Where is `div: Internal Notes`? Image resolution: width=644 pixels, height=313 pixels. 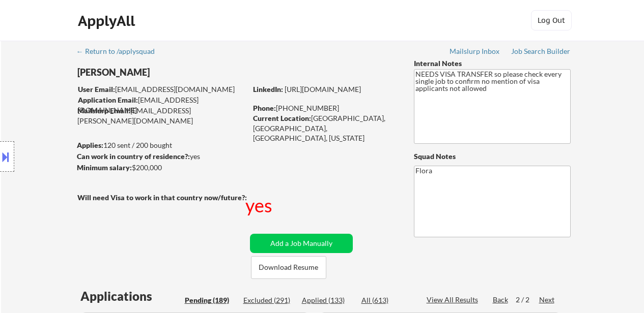 div: Internal Notes is located at coordinates (492, 64).